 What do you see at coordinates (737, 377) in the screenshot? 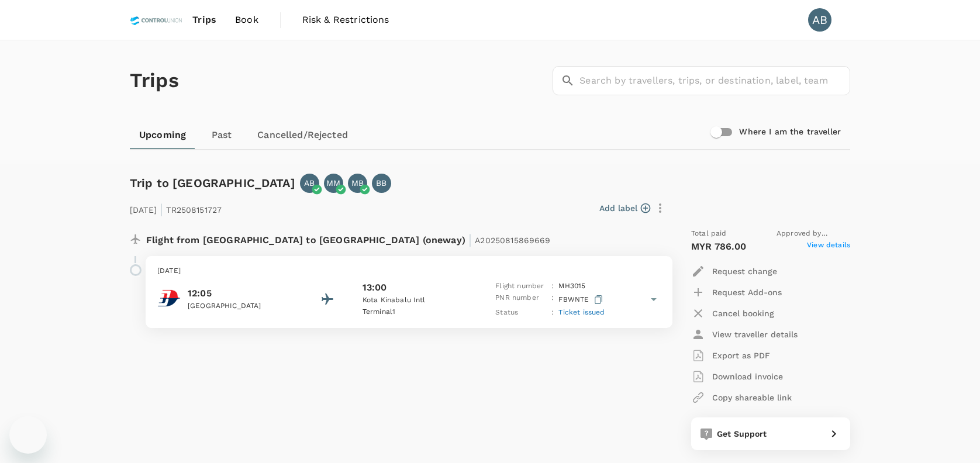
I see `button: Download invoice` at bounding box center [737, 377].